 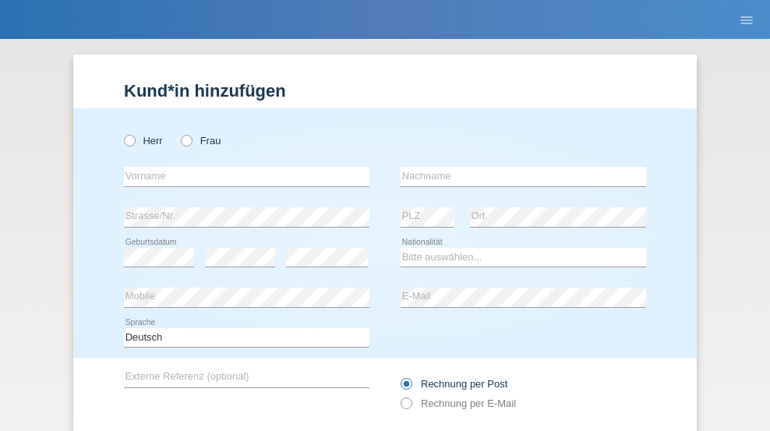 I want to click on input: Frau, so click(x=185, y=139).